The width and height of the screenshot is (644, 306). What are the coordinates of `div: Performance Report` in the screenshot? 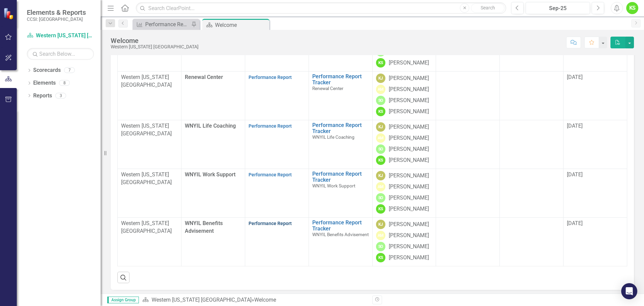 It's located at (167, 24).